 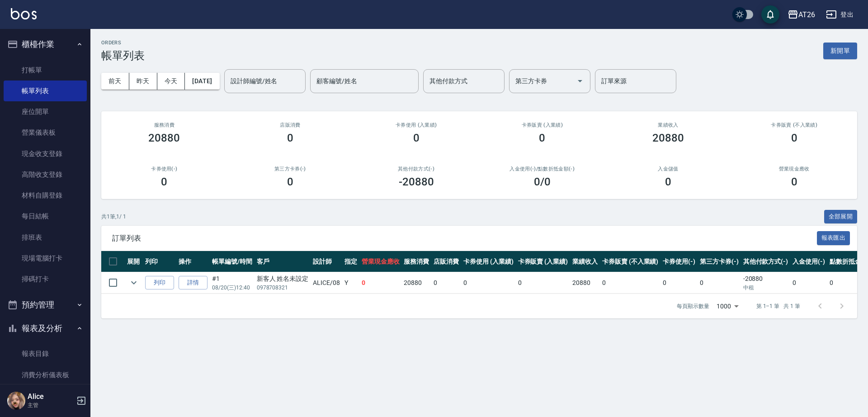 I want to click on button: save, so click(x=770, y=14).